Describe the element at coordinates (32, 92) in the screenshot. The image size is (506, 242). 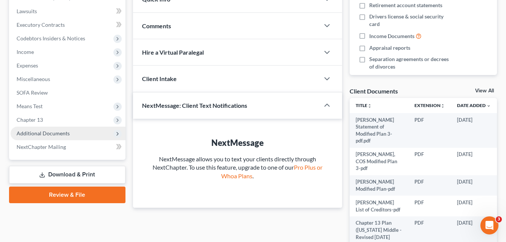
I see `span: SOFA Review` at that location.